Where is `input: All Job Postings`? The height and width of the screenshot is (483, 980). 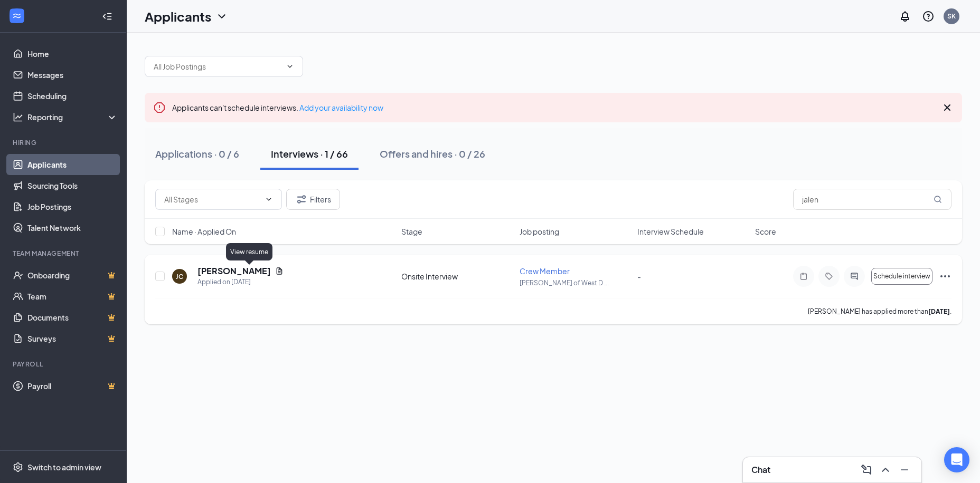
input: All Job Postings is located at coordinates (217, 67).